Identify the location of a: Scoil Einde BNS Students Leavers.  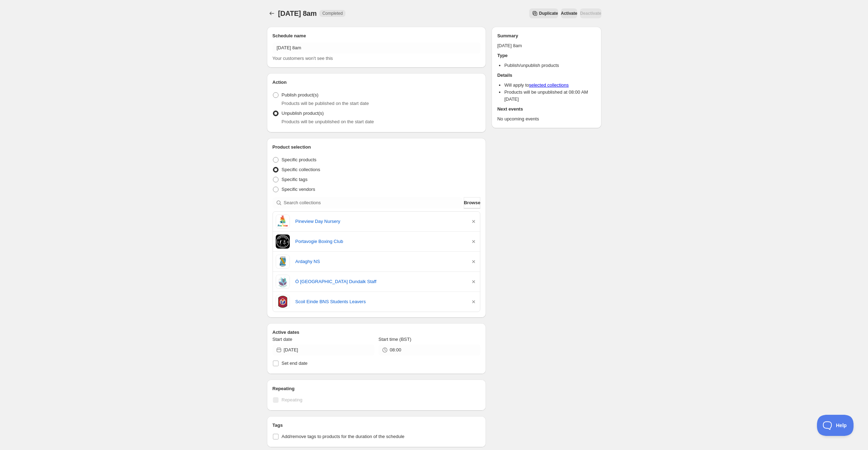
(380, 302).